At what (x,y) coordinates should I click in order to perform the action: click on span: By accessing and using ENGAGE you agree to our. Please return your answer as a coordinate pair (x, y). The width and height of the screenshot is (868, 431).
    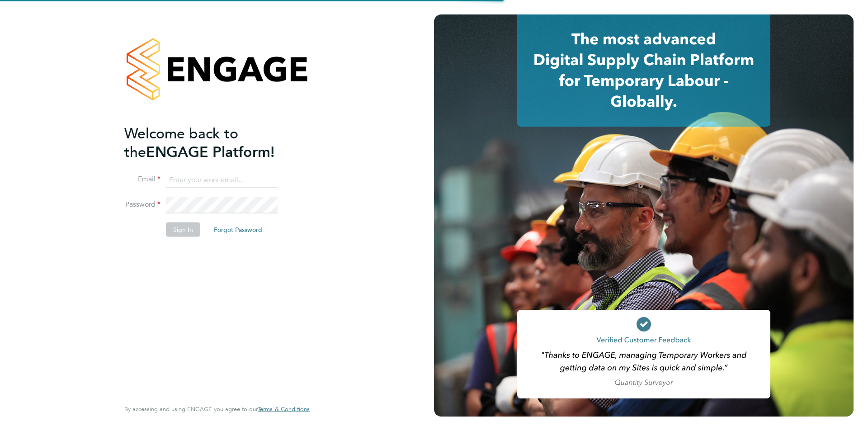
    Looking at the image, I should click on (217, 408).